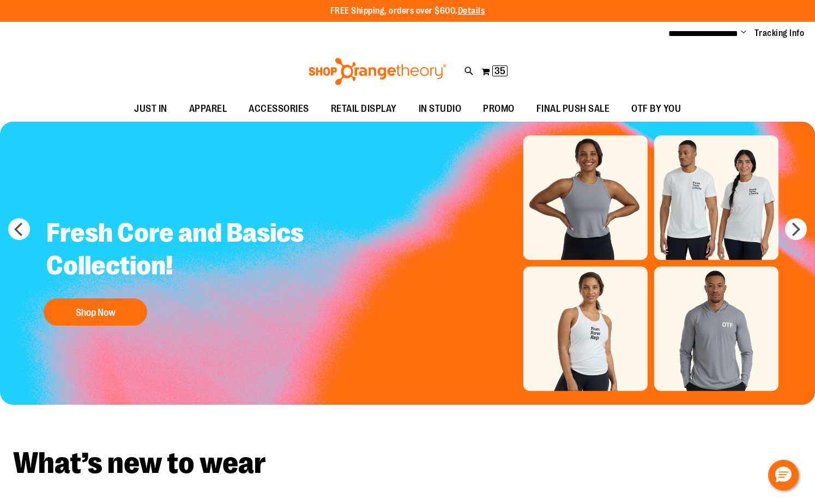  I want to click on span: OTF BY YOU, so click(656, 108).